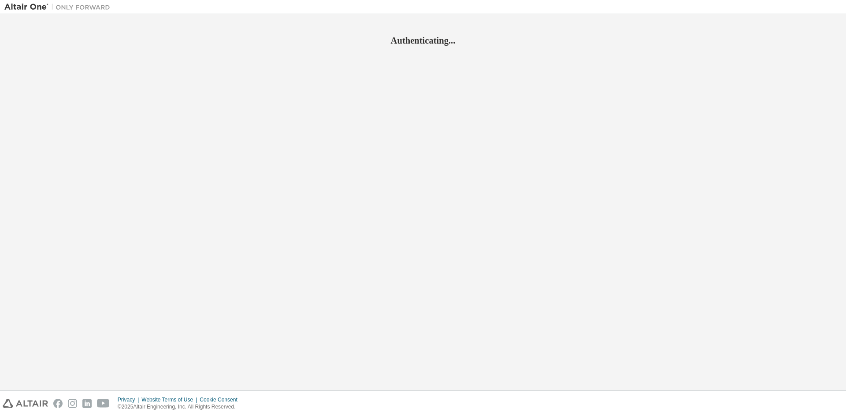 Image resolution: width=846 pixels, height=416 pixels. I want to click on div: Cookie Consent, so click(221, 400).